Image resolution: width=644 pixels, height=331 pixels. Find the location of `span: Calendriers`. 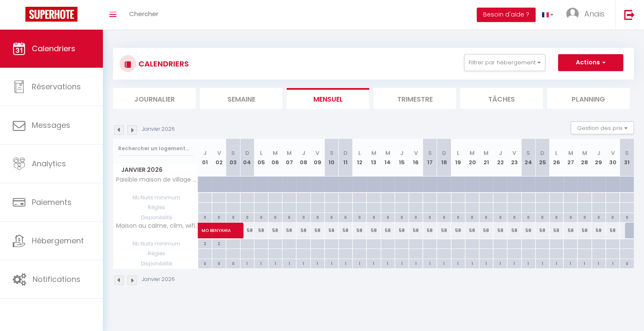

span: Calendriers is located at coordinates (53, 48).